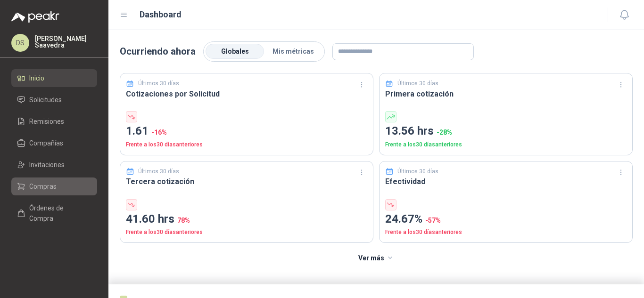 This screenshot has height=298, width=644. What do you see at coordinates (36, 79) in the screenshot?
I see `span: Inicio` at bounding box center [36, 79].